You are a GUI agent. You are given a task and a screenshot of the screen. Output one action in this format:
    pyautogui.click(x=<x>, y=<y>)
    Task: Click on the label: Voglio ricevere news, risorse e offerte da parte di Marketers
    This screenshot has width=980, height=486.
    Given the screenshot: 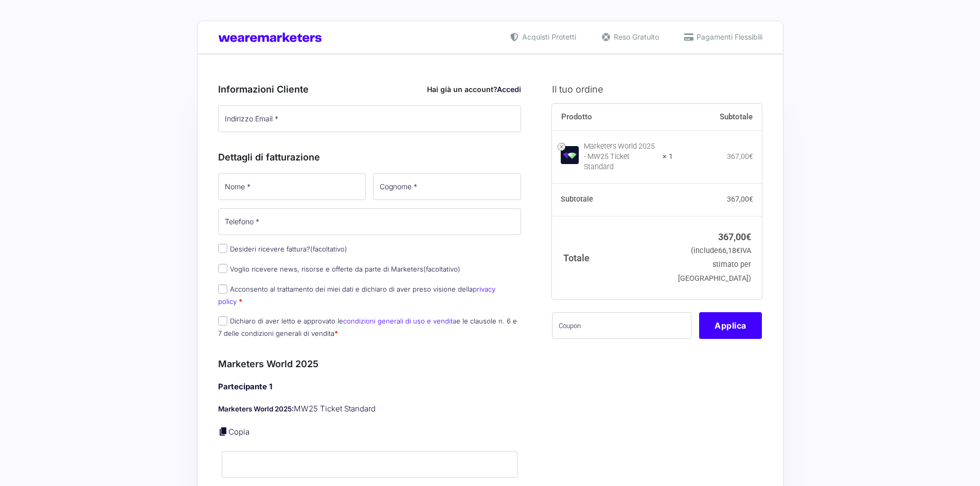 What is the action you would take?
    pyautogui.click(x=339, y=269)
    